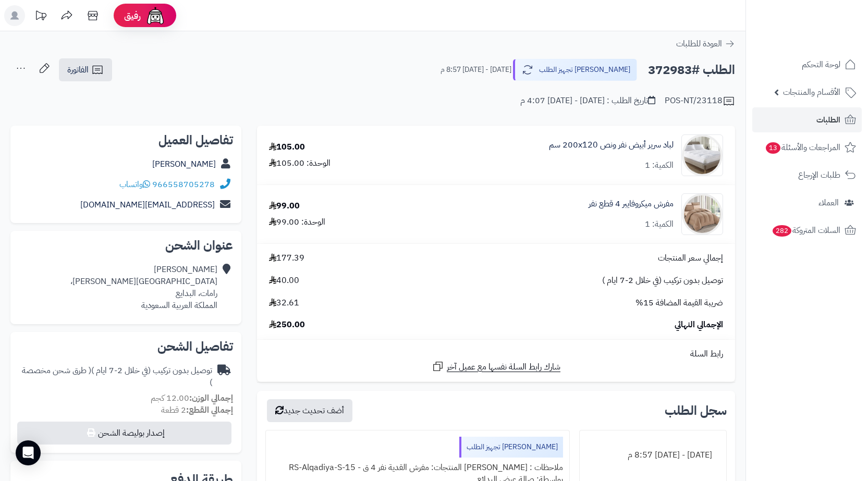 Image resolution: width=868 pixels, height=481 pixels. Describe the element at coordinates (210, 410) in the screenshot. I see `strong: إجمالي القطع:` at that location.